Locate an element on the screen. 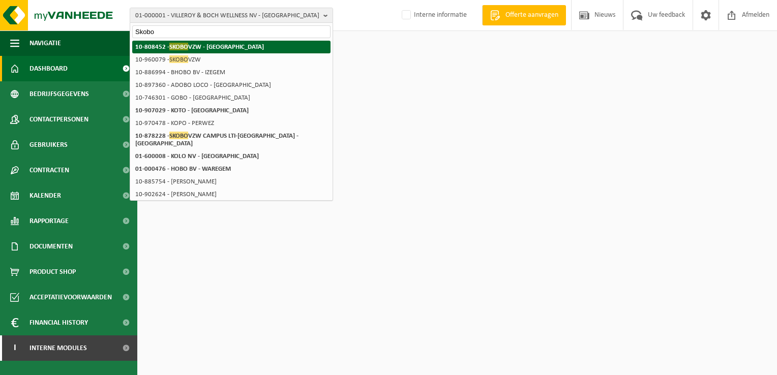 This screenshot has height=375, width=777. a: Offerte aanvragen is located at coordinates (524, 15).